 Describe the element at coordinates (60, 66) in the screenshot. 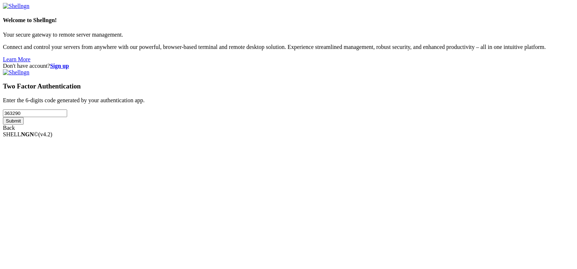

I see `a: Sign up` at that location.